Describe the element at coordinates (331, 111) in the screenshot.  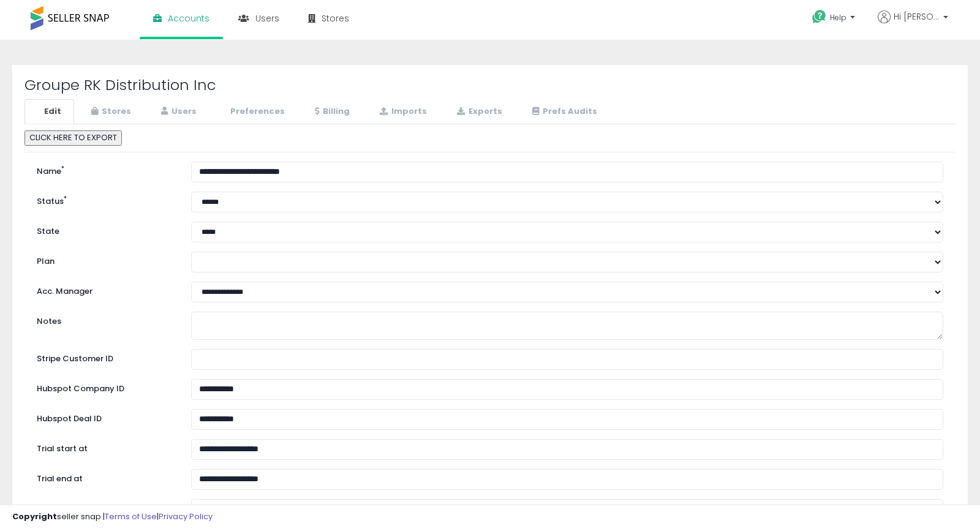
I see `a: Billing` at that location.